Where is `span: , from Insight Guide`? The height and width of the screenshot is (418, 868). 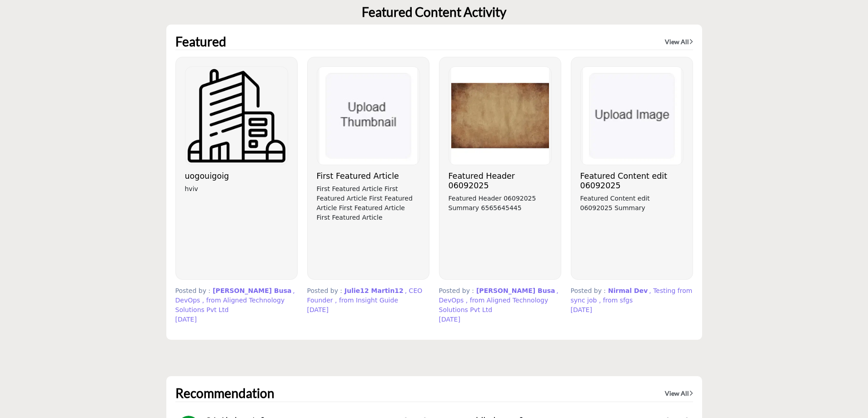 span: , from Insight Guide is located at coordinates (366, 300).